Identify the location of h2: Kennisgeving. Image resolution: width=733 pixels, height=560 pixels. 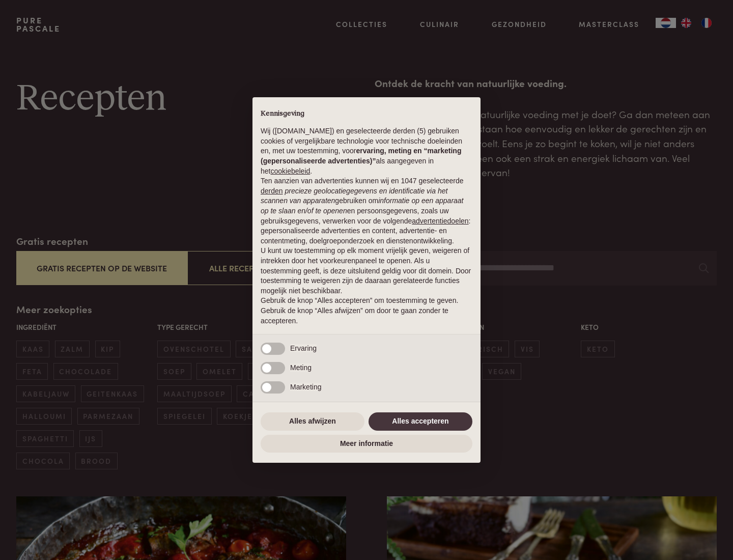
(367, 114).